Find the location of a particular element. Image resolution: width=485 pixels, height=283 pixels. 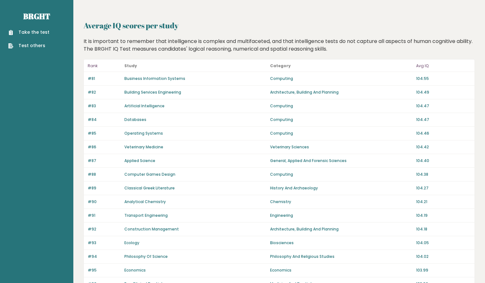

a: Veterinary Medicine is located at coordinates (144, 147).